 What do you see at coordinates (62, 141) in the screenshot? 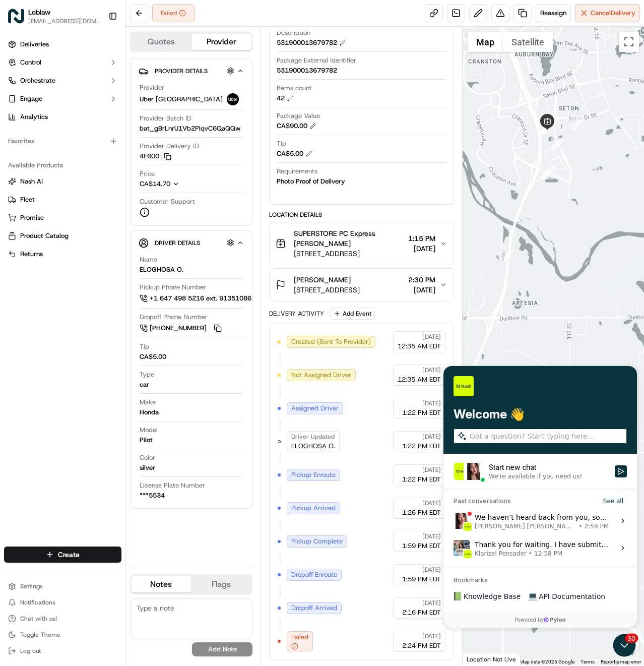
I see `div: Favorites` at bounding box center [62, 141].